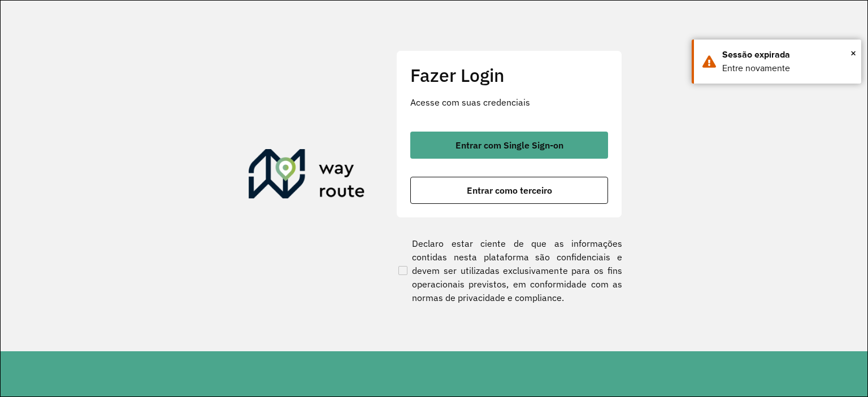 This screenshot has height=397, width=868. I want to click on p: Acesse com suas credenciais, so click(509, 103).